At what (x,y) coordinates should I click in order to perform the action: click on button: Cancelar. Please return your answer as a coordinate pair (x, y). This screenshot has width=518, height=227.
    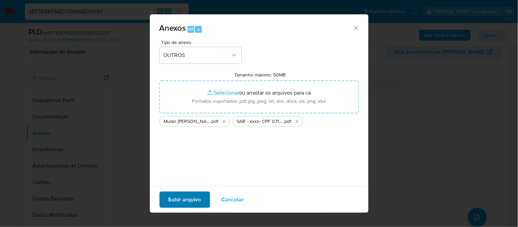
    Looking at the image, I should click on (233, 200).